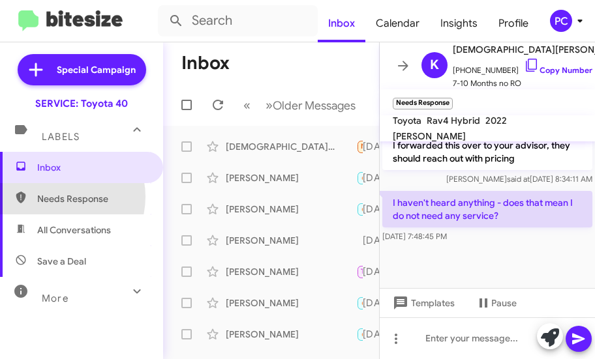 This screenshot has height=359, width=595. I want to click on div: SERVICE: Toyota 40, so click(81, 104).